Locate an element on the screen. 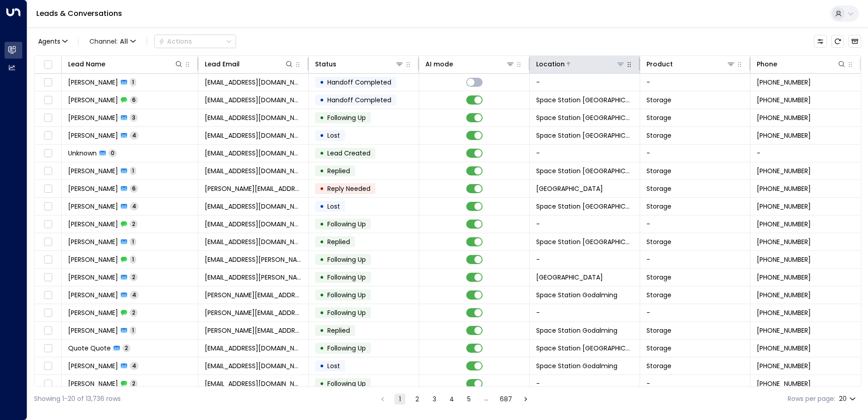 The height and width of the screenshot is (420, 868). button: Channel:All is located at coordinates (112, 41).